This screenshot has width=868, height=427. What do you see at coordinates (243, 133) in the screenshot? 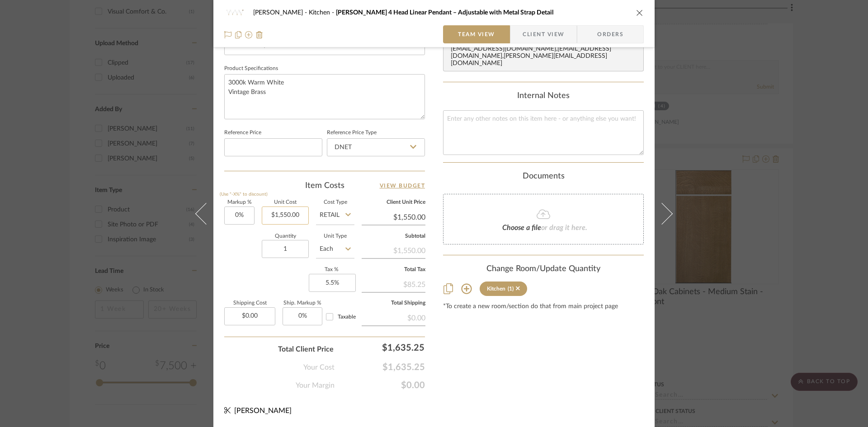
I see `label: Reference Price` at bounding box center [243, 133].